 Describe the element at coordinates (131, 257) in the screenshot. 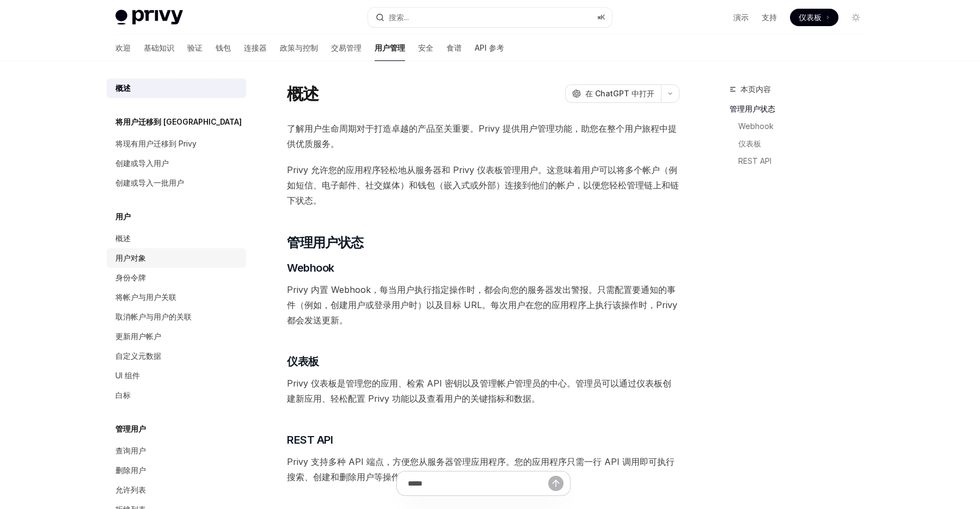

I see `font: 用户对象` at that location.